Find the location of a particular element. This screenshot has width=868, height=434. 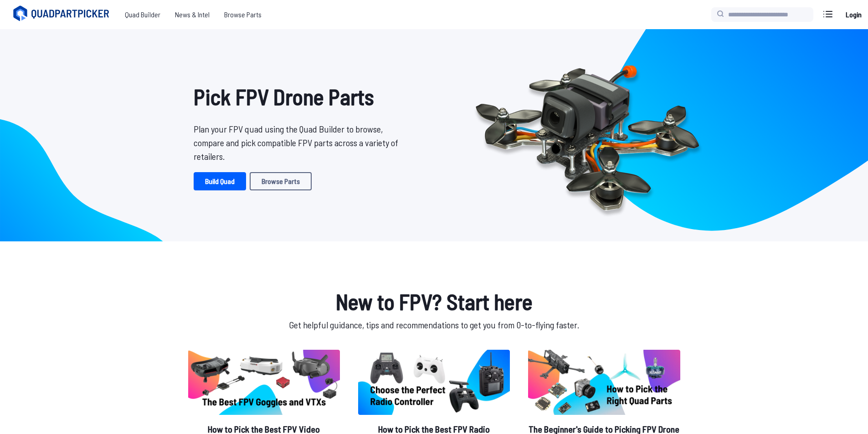

span: Quad Builder is located at coordinates (143, 15).